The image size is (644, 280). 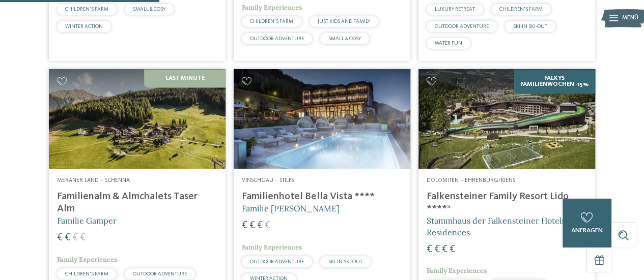 What do you see at coordinates (87, 221) in the screenshot?
I see `span: Familie Gamper` at bounding box center [87, 221].